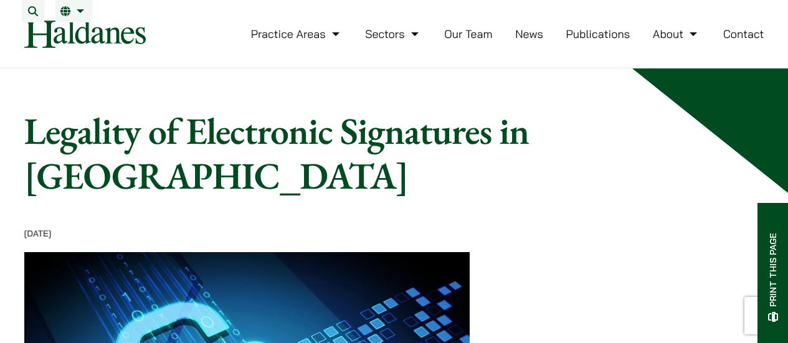  I want to click on a: Our Team, so click(468, 34).